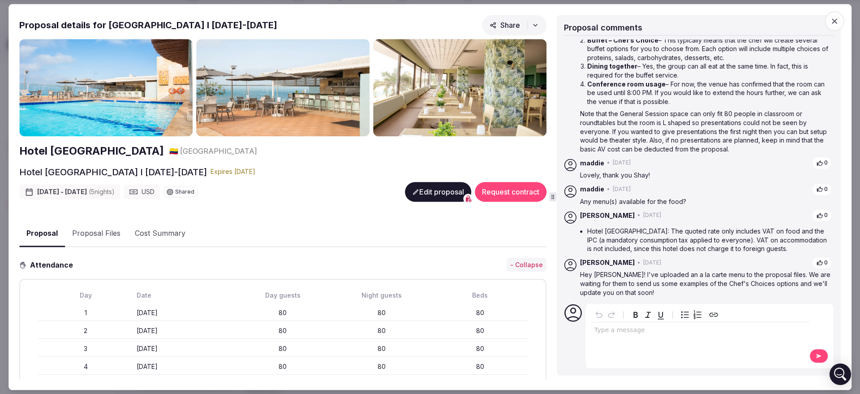  What do you see at coordinates (623, 40) in the screenshot?
I see `strong: Buffet – Chef’s Choice` at bounding box center [623, 40].